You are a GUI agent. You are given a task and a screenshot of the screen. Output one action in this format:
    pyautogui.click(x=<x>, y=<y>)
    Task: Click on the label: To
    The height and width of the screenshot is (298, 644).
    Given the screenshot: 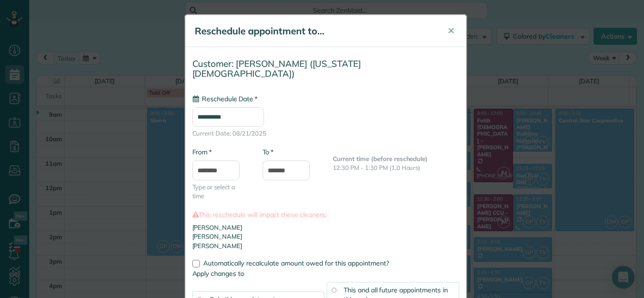 What is the action you would take?
    pyautogui.click(x=268, y=152)
    